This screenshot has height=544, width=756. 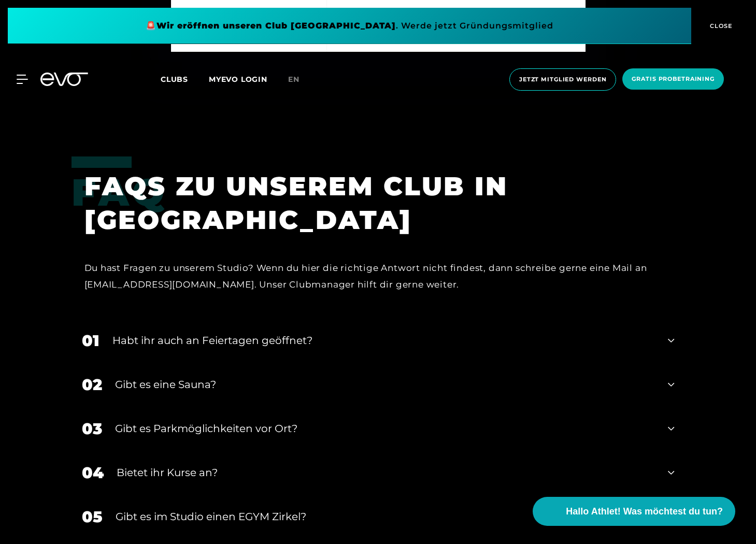 What do you see at coordinates (386, 516) in the screenshot?
I see `div: Gibt es im Studio einen EGYM Zirkel?` at bounding box center [386, 516].